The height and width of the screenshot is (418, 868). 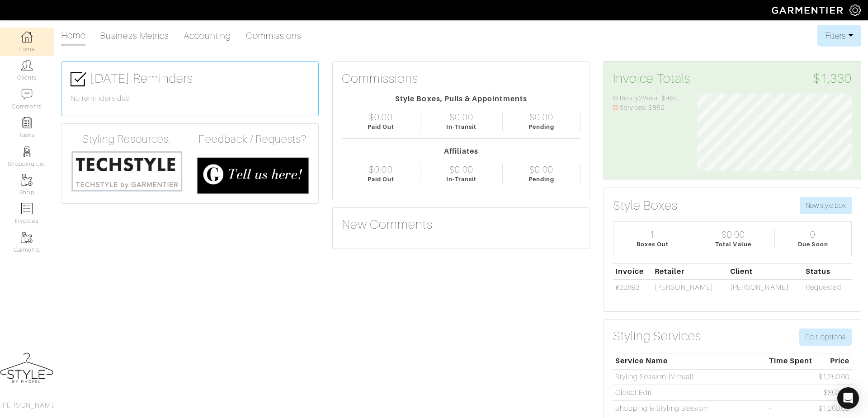 What do you see at coordinates (253, 176) in the screenshot?
I see `img: feedback_requests-3821251ac2bd56c73c230f3229a5b25d6eb027adea667894f41107c140538ee0.png` at bounding box center [253, 176].